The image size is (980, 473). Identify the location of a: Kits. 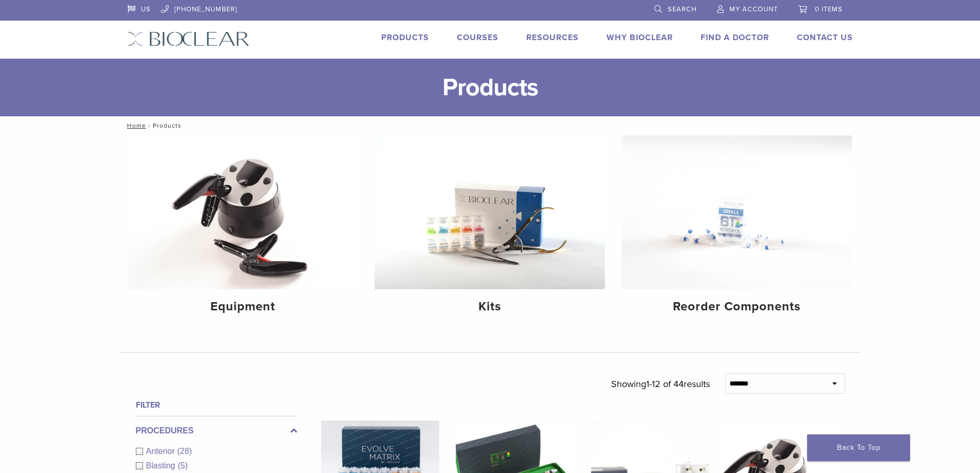
(490, 229).